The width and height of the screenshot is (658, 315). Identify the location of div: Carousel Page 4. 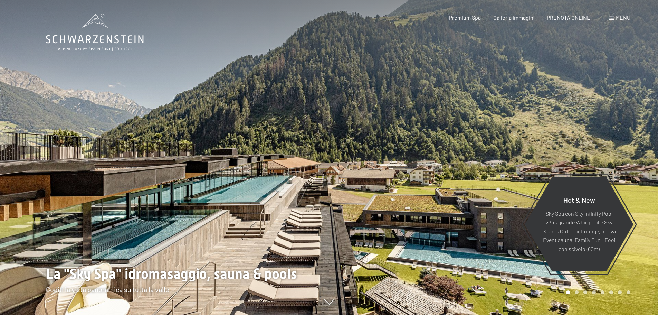
(594, 292).